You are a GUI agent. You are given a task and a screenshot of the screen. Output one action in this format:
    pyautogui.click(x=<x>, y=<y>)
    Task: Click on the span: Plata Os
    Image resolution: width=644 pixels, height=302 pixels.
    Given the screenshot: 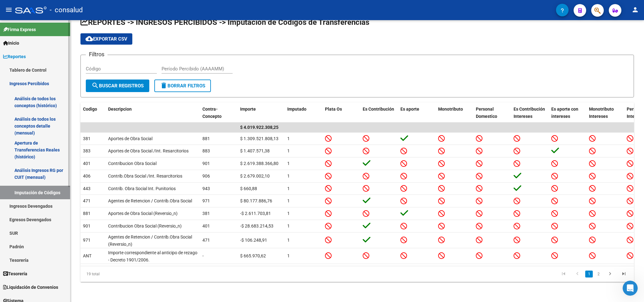 What is the action you would take?
    pyautogui.click(x=333, y=109)
    